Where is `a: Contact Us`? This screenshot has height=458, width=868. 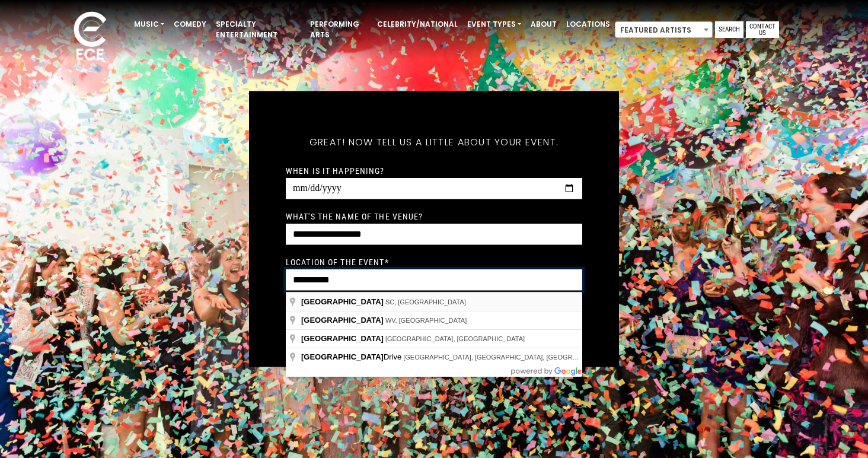 a: Contact Us is located at coordinates (762, 29).